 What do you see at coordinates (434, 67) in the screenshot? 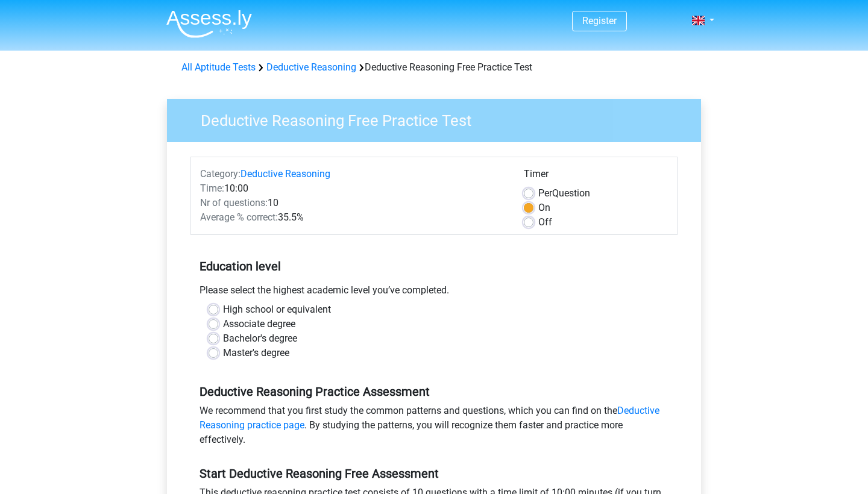
I see `div: Deductive Reasoning Free Practice Test` at bounding box center [434, 67].